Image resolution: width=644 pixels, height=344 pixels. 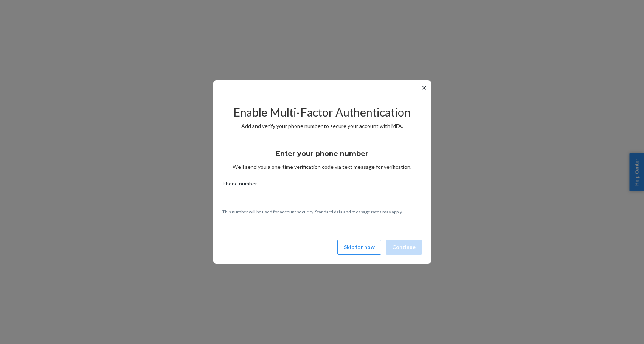 What do you see at coordinates (322, 126) in the screenshot?
I see `p: Add and verify your phone number to secure your account with MFA.` at bounding box center [322, 126].